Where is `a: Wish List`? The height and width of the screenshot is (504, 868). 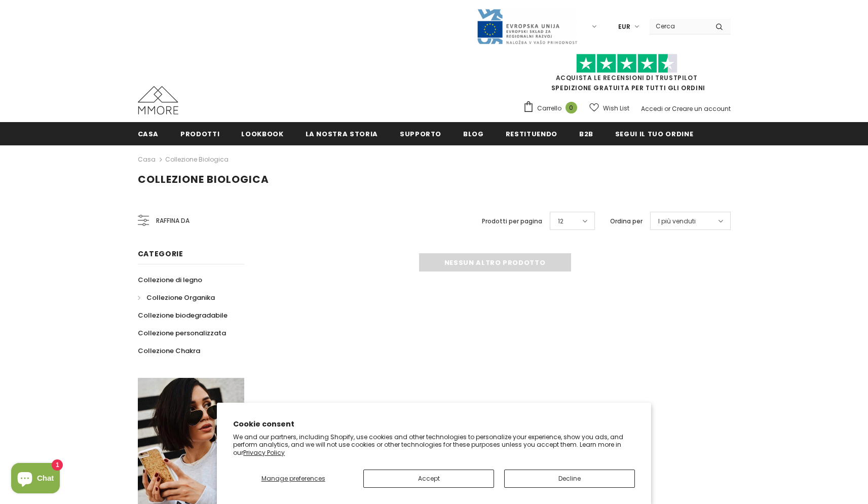
a: Wish List is located at coordinates (609, 108).